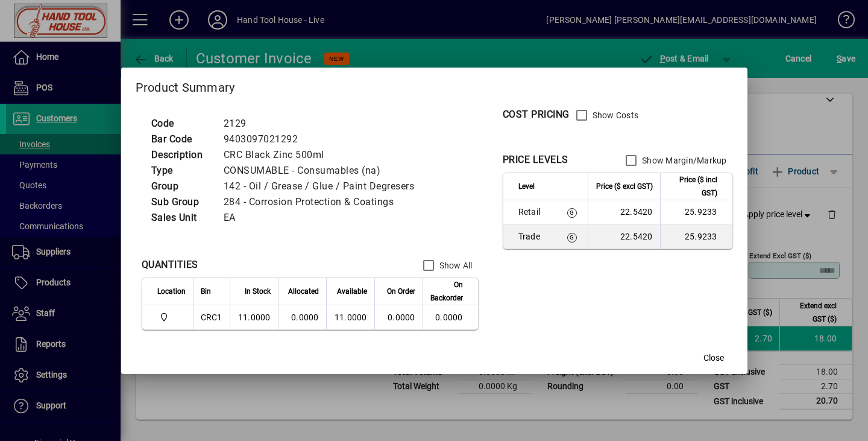  I want to click on span: Level, so click(526, 186).